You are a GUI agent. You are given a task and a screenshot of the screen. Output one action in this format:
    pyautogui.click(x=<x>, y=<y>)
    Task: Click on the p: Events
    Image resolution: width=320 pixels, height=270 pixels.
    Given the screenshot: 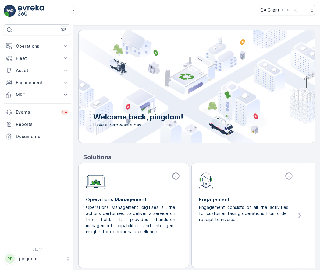 What is the action you would take?
    pyautogui.click(x=37, y=112)
    